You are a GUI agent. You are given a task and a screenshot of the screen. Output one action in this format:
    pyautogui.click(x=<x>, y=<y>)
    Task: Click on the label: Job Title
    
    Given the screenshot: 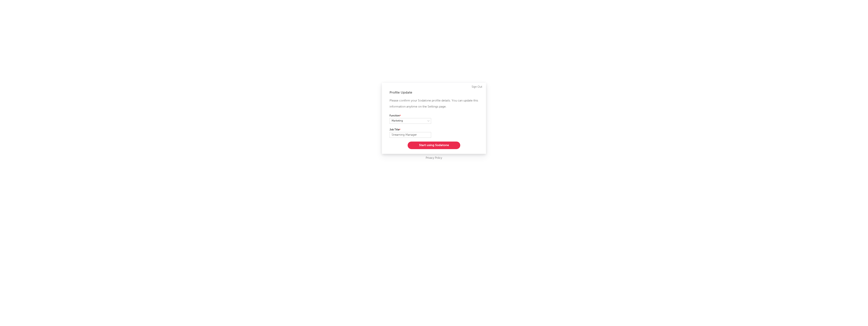 What is the action you would take?
    pyautogui.click(x=411, y=130)
    